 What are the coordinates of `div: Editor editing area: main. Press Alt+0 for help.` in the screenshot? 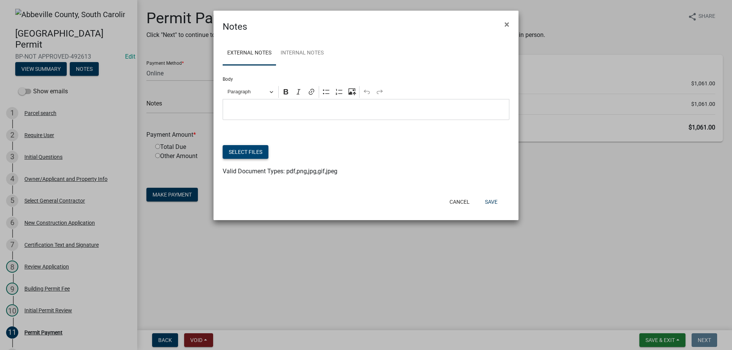 It's located at (366, 109).